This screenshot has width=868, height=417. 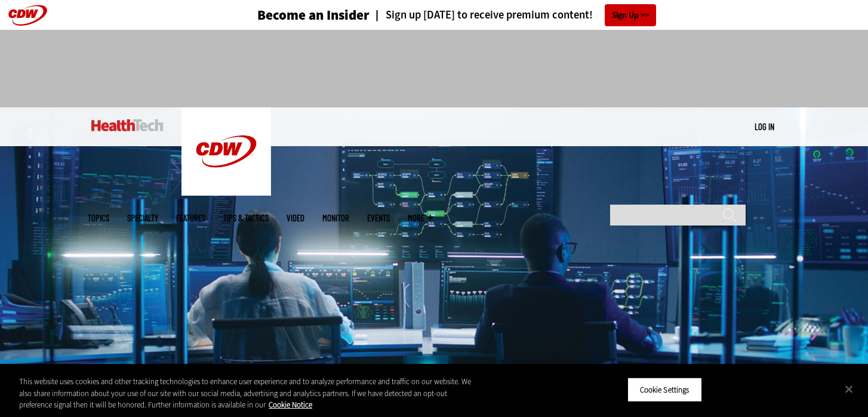 What do you see at coordinates (631, 15) in the screenshot?
I see `a: Sign Up` at bounding box center [631, 15].